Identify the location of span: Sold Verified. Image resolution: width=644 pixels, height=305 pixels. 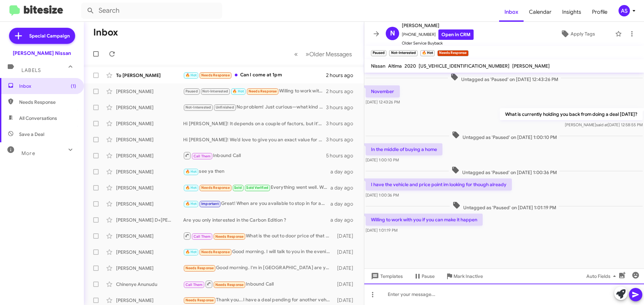
(257, 188).